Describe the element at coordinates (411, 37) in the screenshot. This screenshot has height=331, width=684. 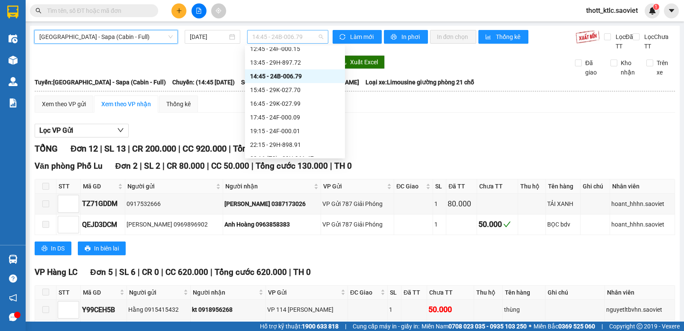
I see `span: In phơi` at that location.